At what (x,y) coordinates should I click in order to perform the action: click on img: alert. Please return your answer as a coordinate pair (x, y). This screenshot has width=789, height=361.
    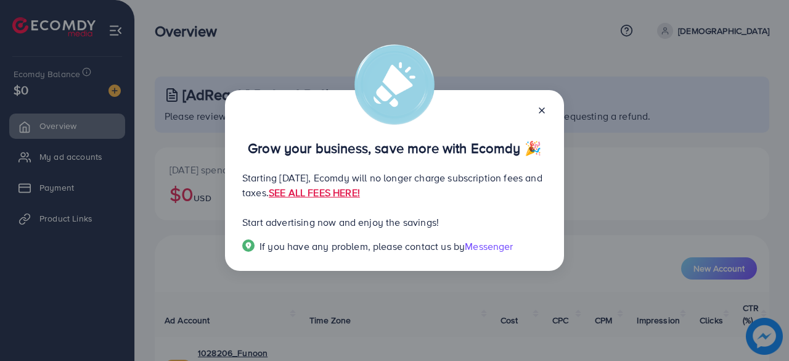
    Looking at the image, I should click on (395, 84).